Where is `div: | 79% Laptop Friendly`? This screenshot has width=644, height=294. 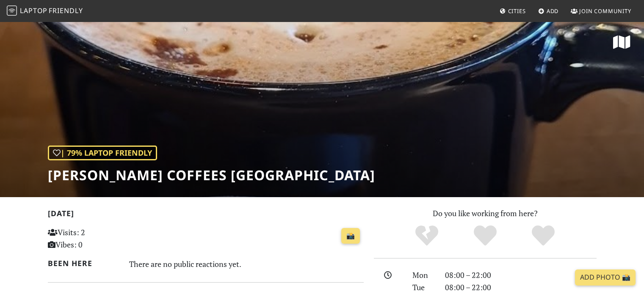 div: | 79% Laptop Friendly is located at coordinates (102, 153).